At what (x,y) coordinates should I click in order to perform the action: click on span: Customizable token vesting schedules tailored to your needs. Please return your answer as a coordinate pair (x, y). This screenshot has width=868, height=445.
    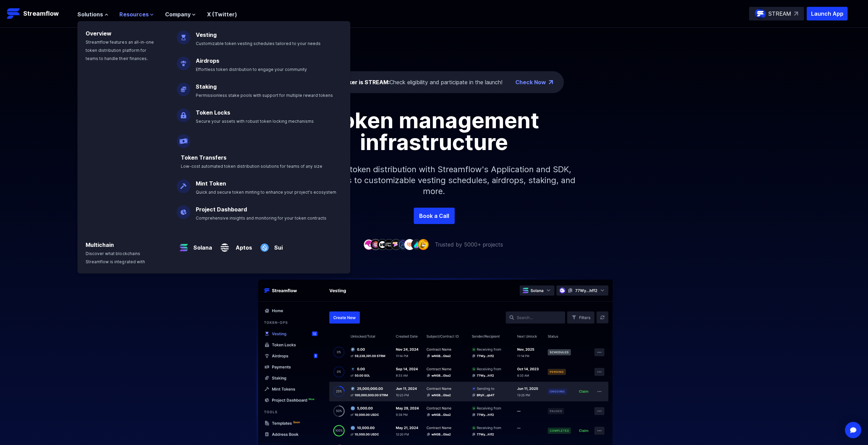
    Looking at the image, I should click on (258, 43).